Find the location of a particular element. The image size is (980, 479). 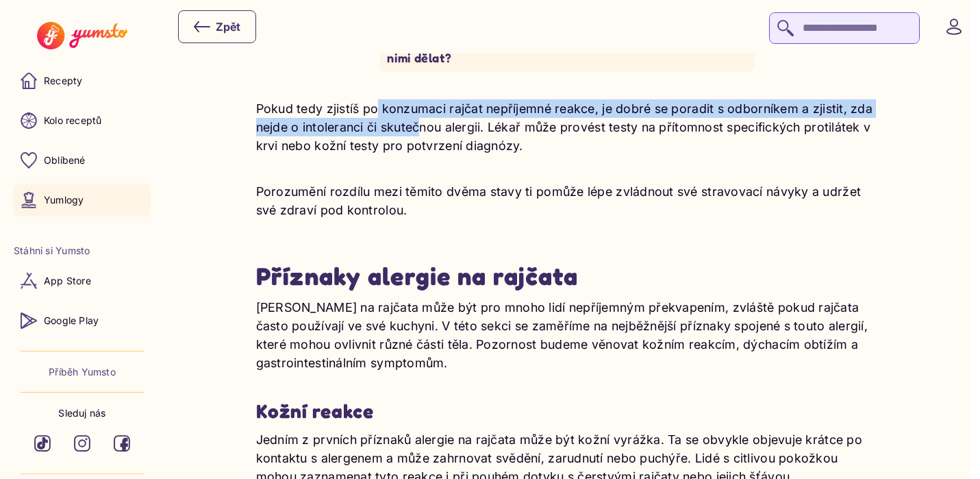

p: App Store is located at coordinates (67, 281).